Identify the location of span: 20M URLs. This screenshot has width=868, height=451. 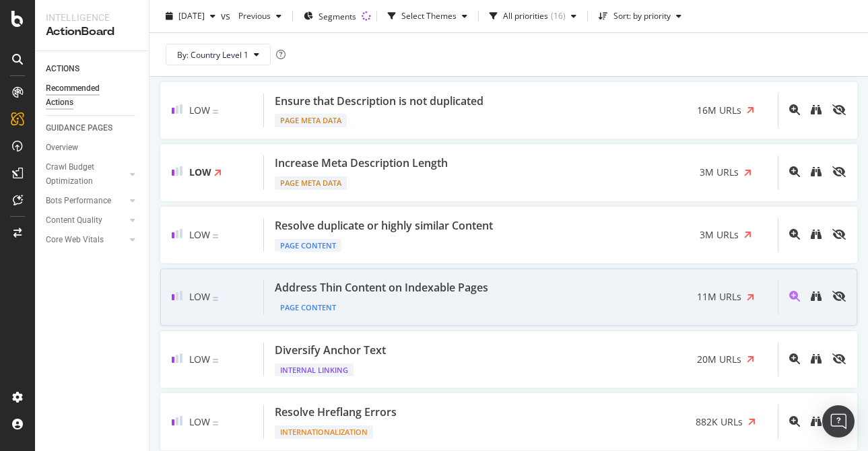
(719, 359).